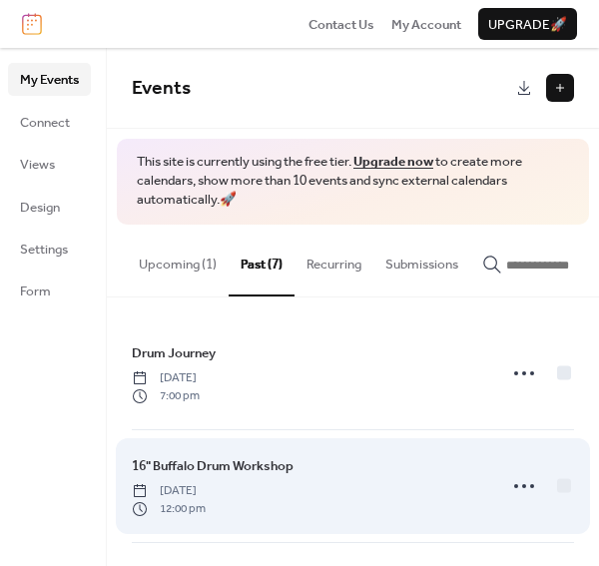 The image size is (599, 566). What do you see at coordinates (49, 164) in the screenshot?
I see `a: Views` at bounding box center [49, 164].